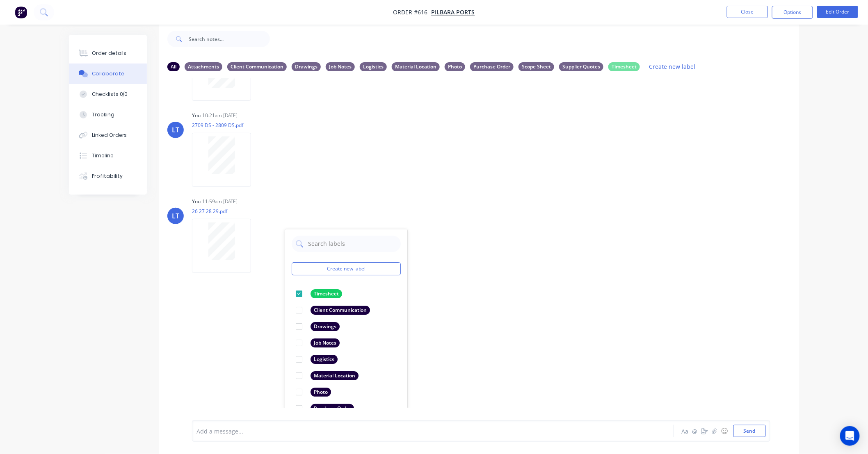 The width and height of the screenshot is (868, 454). I want to click on div: Linked Orders, so click(110, 135).